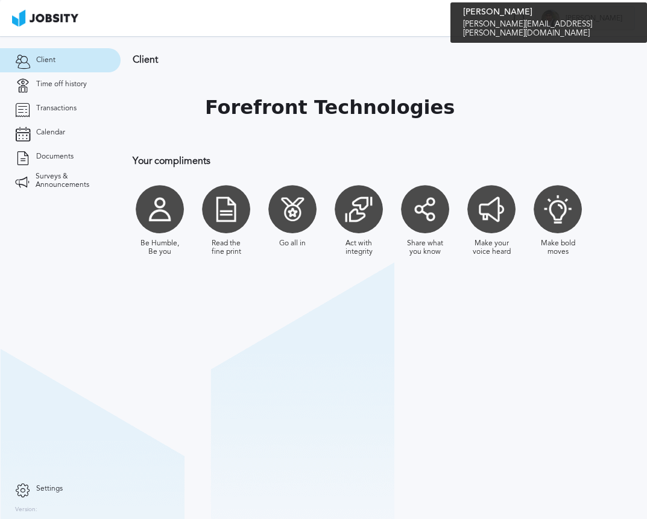 The height and width of the screenshot is (519, 647). I want to click on span: Transactions, so click(56, 109).